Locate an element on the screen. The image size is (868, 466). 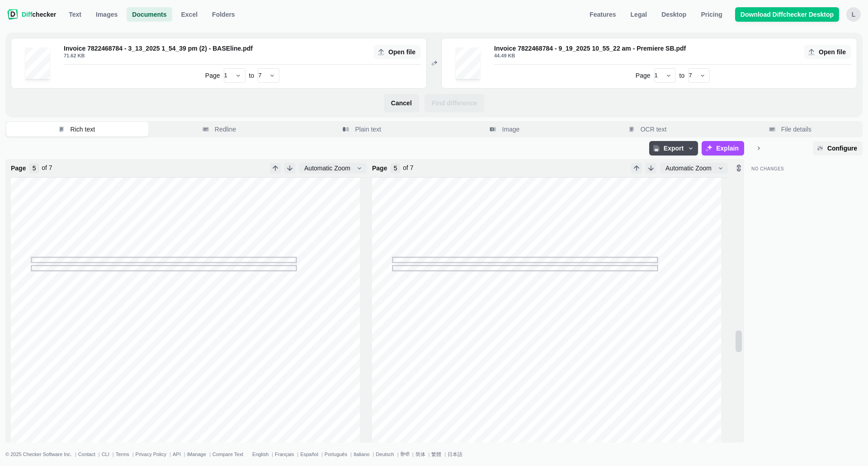
a: Text is located at coordinates (75, 15).